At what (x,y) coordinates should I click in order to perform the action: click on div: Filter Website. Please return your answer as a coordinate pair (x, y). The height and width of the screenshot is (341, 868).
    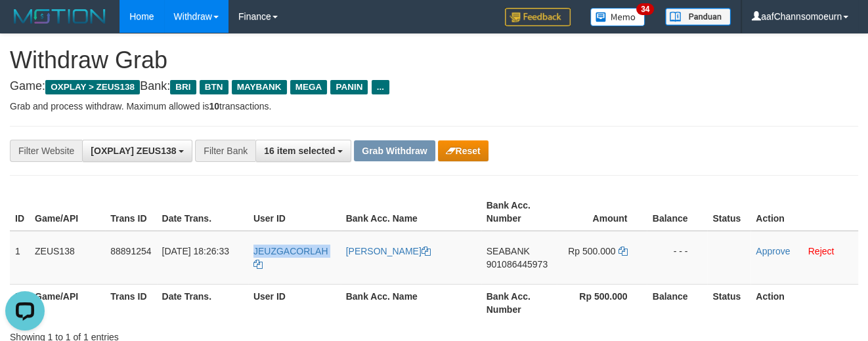
    Looking at the image, I should click on (46, 151).